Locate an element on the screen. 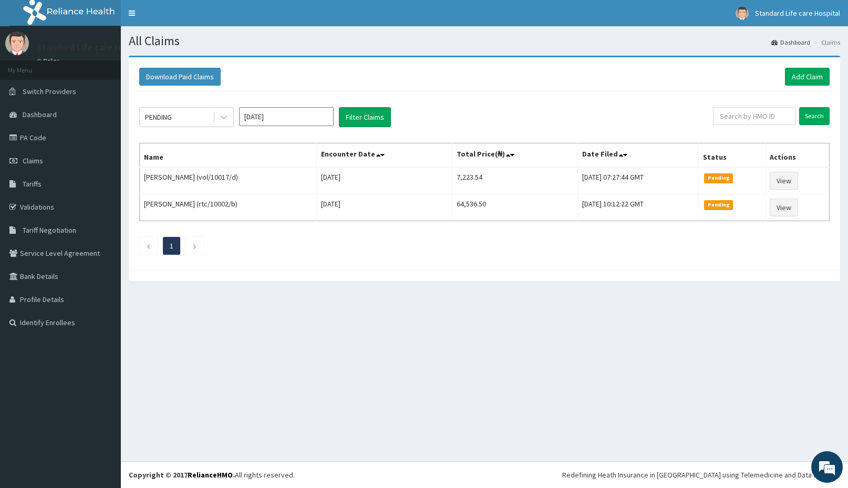 The height and width of the screenshot is (488, 848). strong: Copyright © 2017 . is located at coordinates (182, 475).